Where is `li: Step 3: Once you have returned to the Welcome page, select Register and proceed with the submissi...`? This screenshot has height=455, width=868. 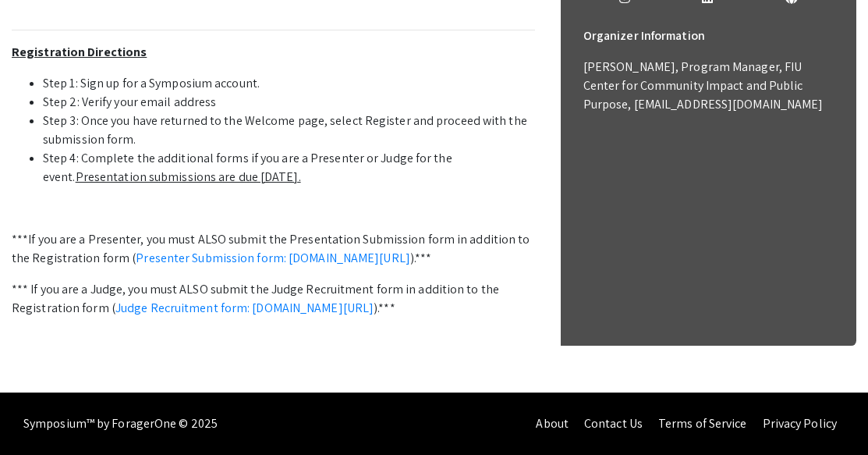 li: Step 3: Once you have returned to the Welcome page, select Register and proceed with the submissi... is located at coordinates (288, 130).